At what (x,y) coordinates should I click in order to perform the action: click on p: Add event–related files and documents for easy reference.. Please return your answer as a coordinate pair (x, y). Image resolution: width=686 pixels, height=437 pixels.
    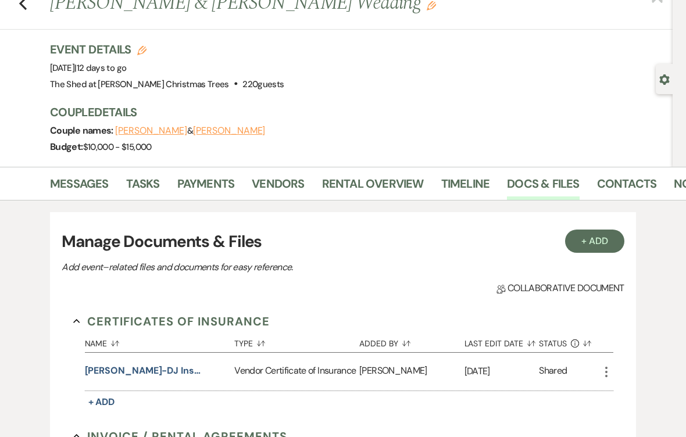
    Looking at the image, I should click on (265, 268).